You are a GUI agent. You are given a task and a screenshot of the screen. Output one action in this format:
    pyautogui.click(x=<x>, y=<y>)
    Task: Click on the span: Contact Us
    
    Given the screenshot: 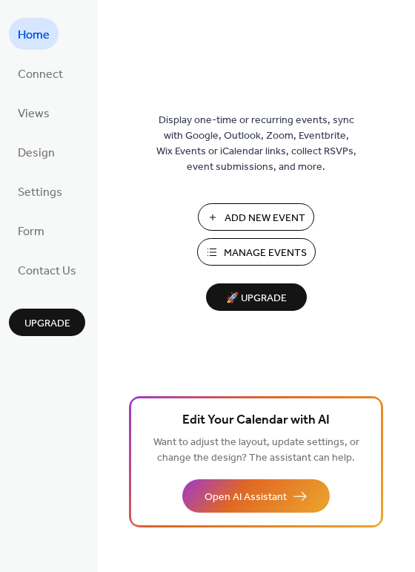 What is the action you would take?
    pyautogui.click(x=47, y=271)
    